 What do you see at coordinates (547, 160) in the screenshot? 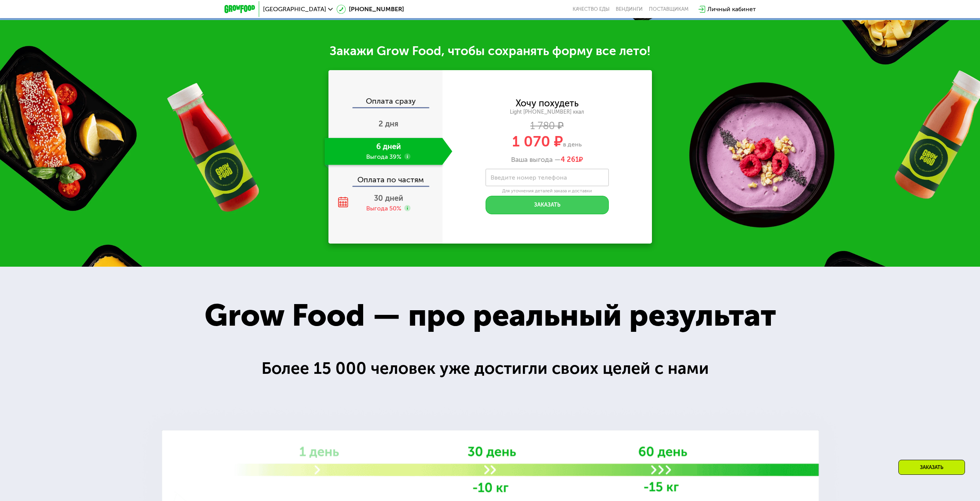
I see `div: Ваша выгода —` at bounding box center [547, 160].